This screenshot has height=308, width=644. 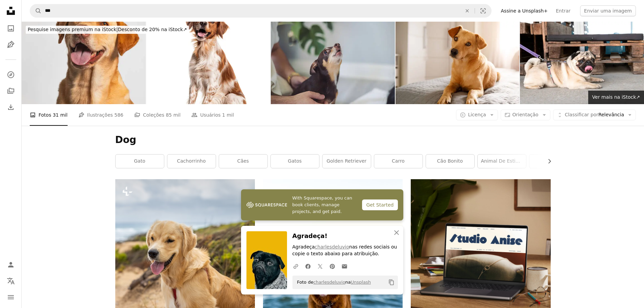 I want to click on a: Entrar / Cadastrar-se, so click(x=11, y=265).